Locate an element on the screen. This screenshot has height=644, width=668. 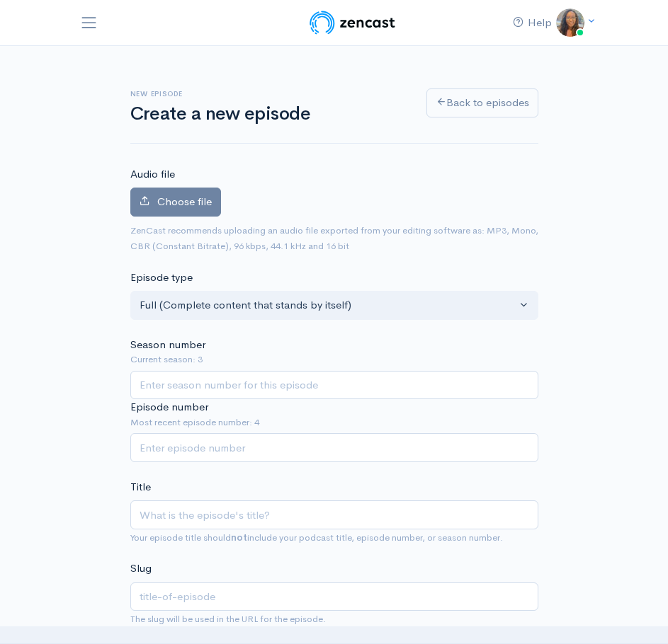
label: Audio file is located at coordinates (152, 174).